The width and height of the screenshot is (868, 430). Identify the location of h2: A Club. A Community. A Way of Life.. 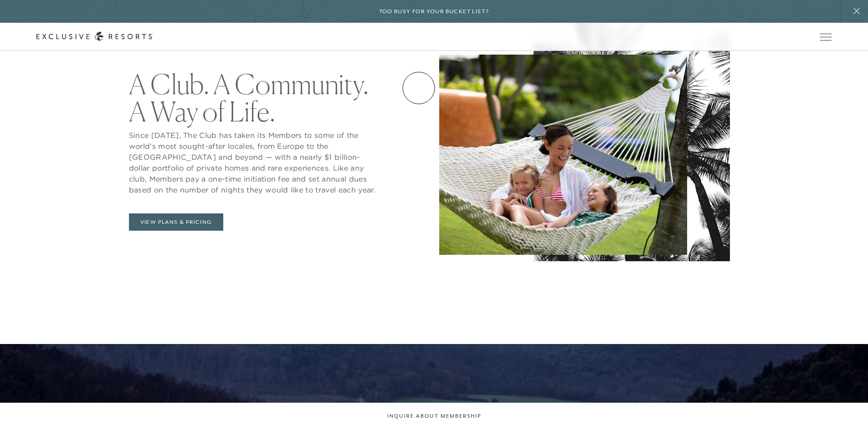
(254, 98).